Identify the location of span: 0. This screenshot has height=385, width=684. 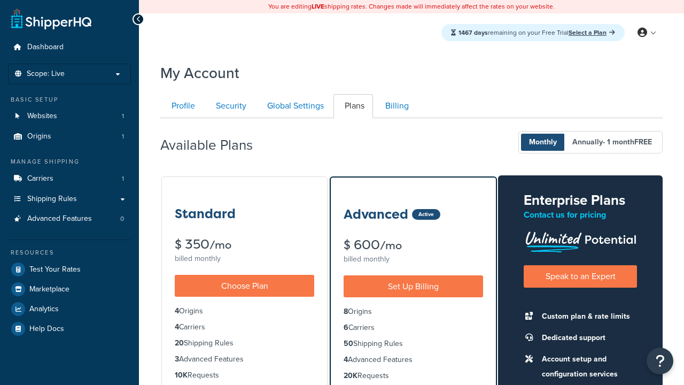
(122, 219).